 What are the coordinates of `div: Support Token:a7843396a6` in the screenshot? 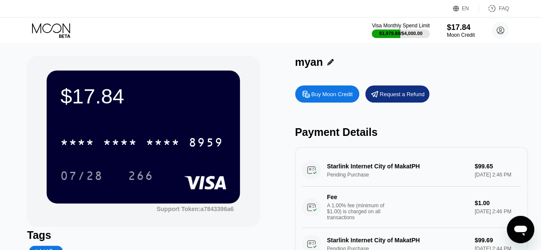 It's located at (195, 209).